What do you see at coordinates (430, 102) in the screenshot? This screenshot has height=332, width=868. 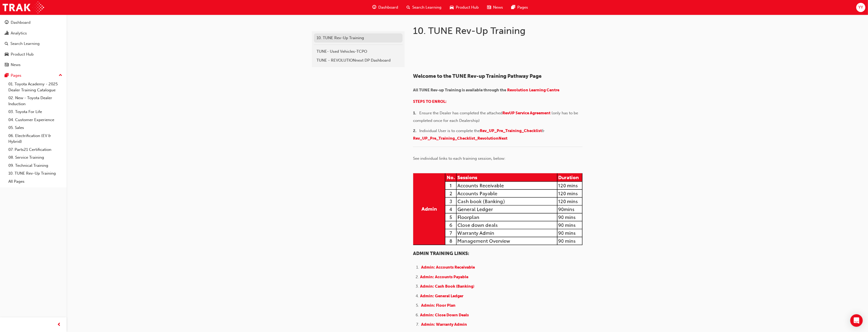 I see `span: STEPS TO ENROL:` at bounding box center [430, 102].